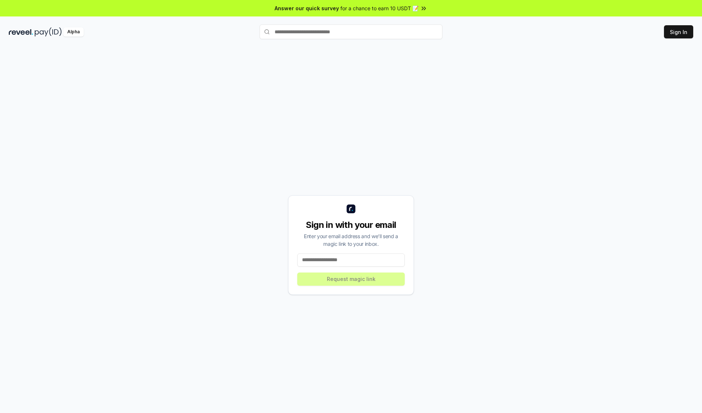  What do you see at coordinates (48, 32) in the screenshot?
I see `img: pay_id` at bounding box center [48, 32].